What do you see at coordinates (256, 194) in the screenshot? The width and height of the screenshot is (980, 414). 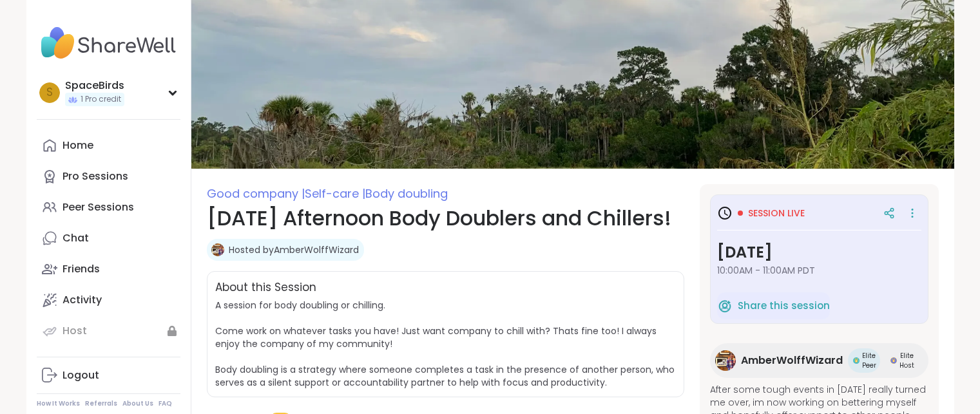 I see `span: Good company |` at bounding box center [256, 194].